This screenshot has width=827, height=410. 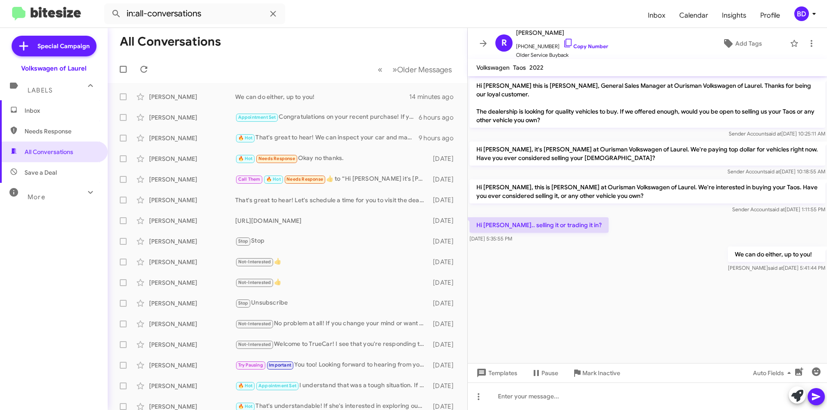 What do you see at coordinates (63, 46) in the screenshot?
I see `span: Special Campaign` at bounding box center [63, 46].